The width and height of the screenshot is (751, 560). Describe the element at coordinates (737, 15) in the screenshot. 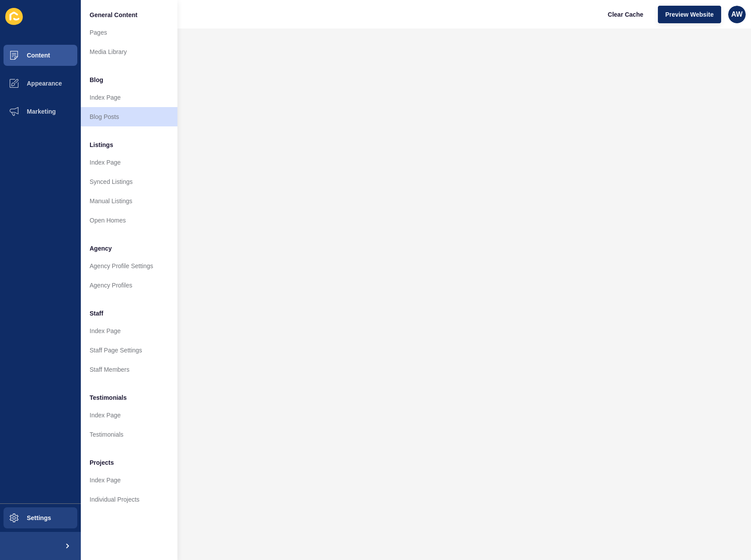

I see `span: AW` at that location.